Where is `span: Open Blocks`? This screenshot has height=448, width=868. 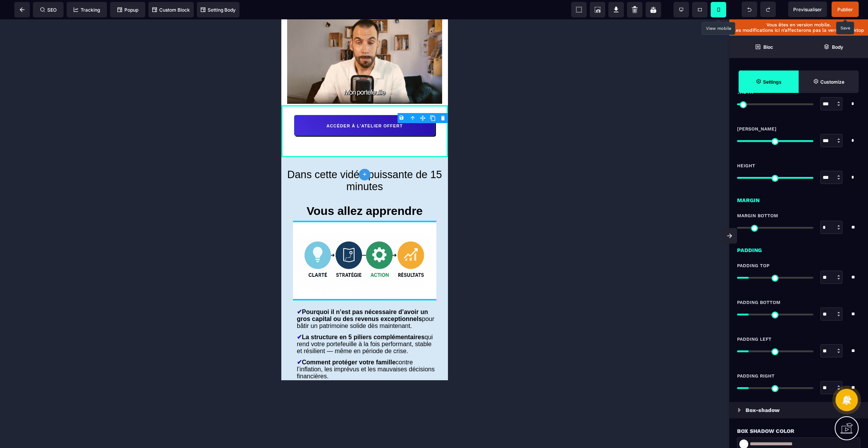
span: Open Blocks is located at coordinates (764, 47).